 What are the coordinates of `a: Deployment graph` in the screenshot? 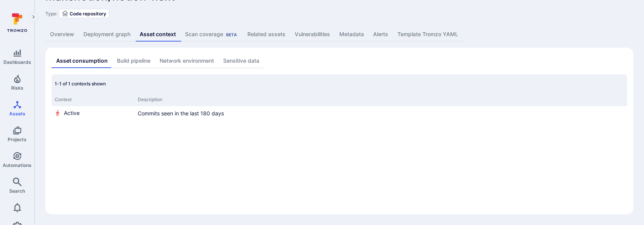 It's located at (107, 34).